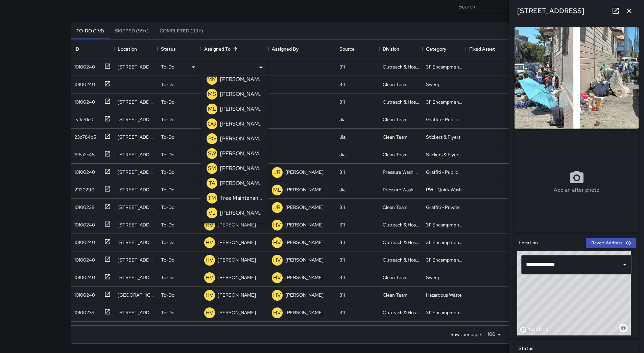 The height and width of the screenshot is (353, 644). I want to click on p: Tree Maintenance, so click(241, 198).